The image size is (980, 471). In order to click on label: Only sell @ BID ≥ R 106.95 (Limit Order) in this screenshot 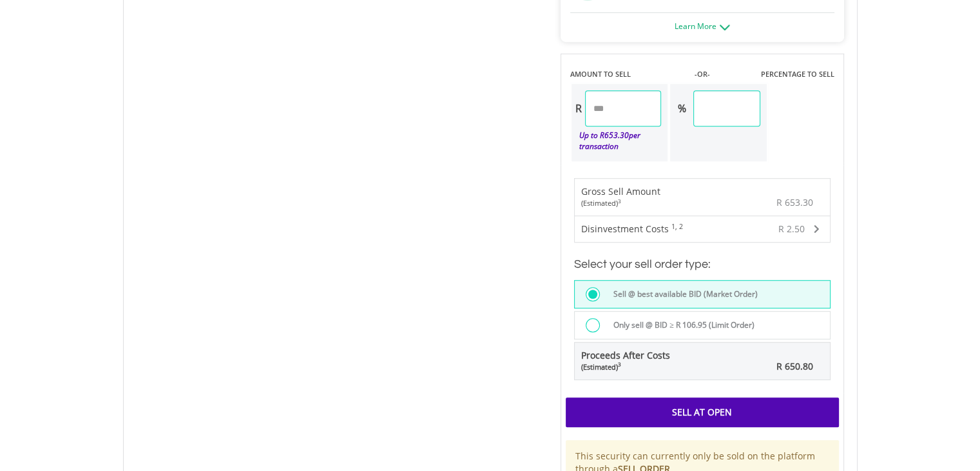, I will do `click(680, 325)`.